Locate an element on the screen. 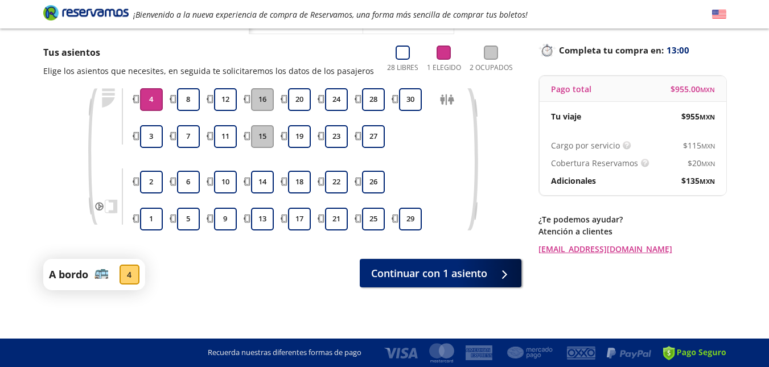 This screenshot has width=769, height=367. button: 18 is located at coordinates (299, 182).